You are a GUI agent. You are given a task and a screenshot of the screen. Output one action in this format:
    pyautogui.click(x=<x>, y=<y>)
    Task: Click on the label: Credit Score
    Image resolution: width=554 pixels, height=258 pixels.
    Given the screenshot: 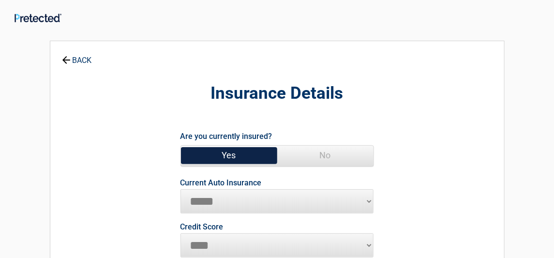 What is the action you would take?
    pyautogui.click(x=202, y=227)
    